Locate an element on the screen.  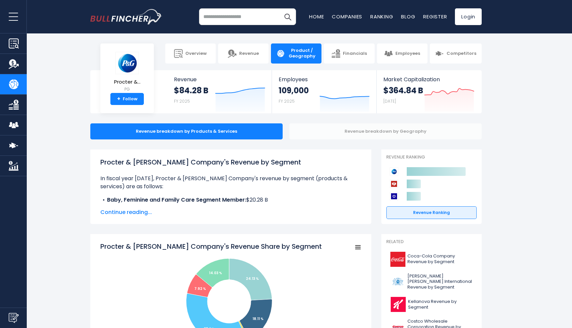
tspan: 7.92 % is located at coordinates (200, 289).